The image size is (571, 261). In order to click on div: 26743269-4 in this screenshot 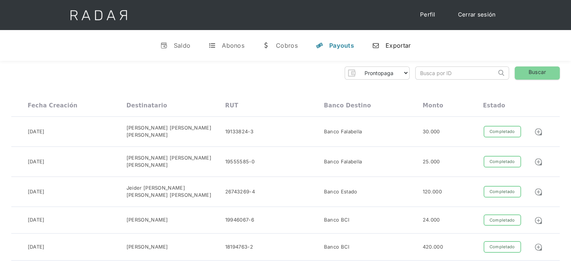, I will do `click(240, 192)`.